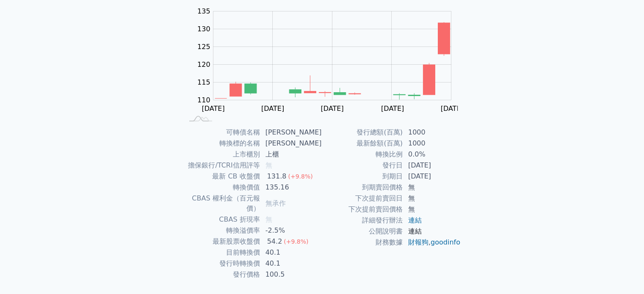 The height and width of the screenshot is (294, 644). What do you see at coordinates (362, 242) in the screenshot?
I see `td: 財務數據` at bounding box center [362, 242].